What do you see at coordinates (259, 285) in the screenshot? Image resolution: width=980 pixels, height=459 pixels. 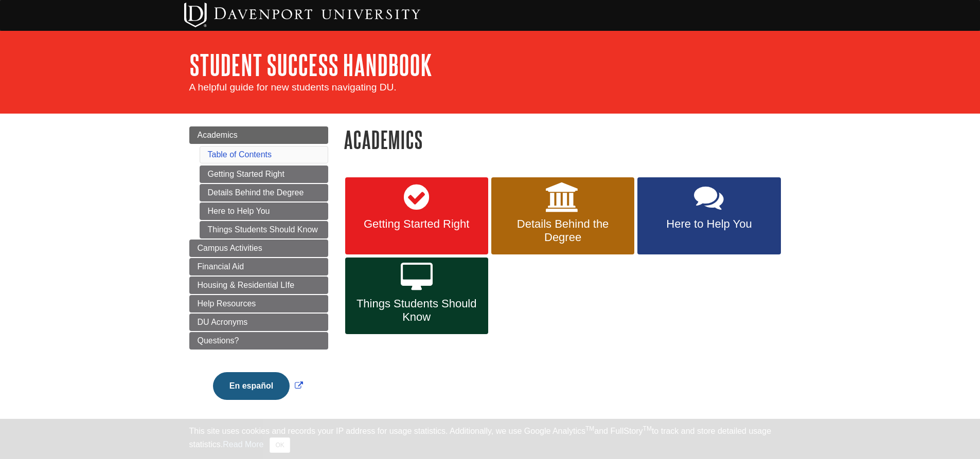 I see `a: Housing & Residential LIfe` at bounding box center [259, 285].